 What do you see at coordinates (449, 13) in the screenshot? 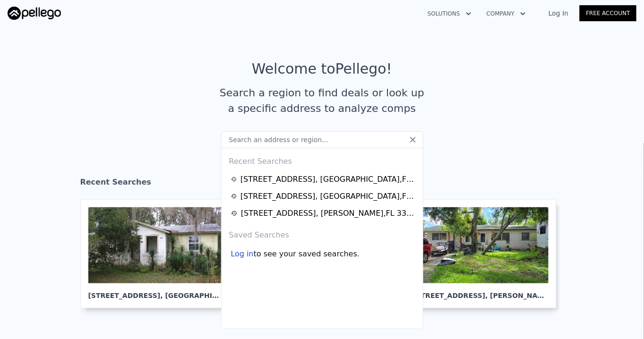
I see `button: Solutions` at bounding box center [449, 13].